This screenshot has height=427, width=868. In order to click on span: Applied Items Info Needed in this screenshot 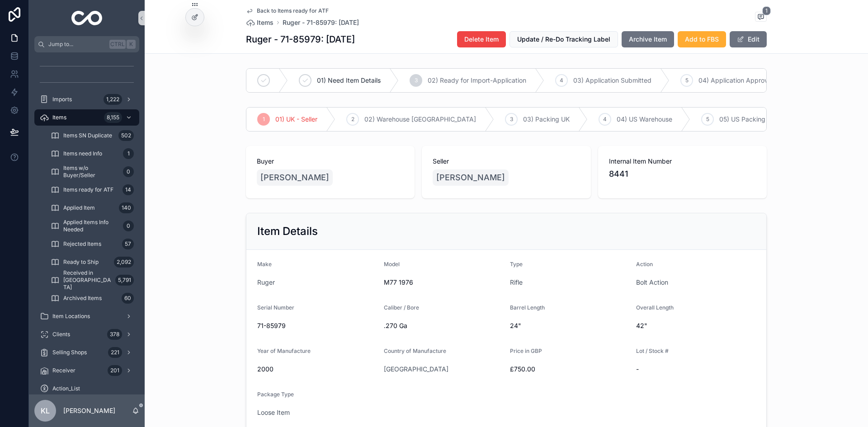, I will do `click(92, 226)`.